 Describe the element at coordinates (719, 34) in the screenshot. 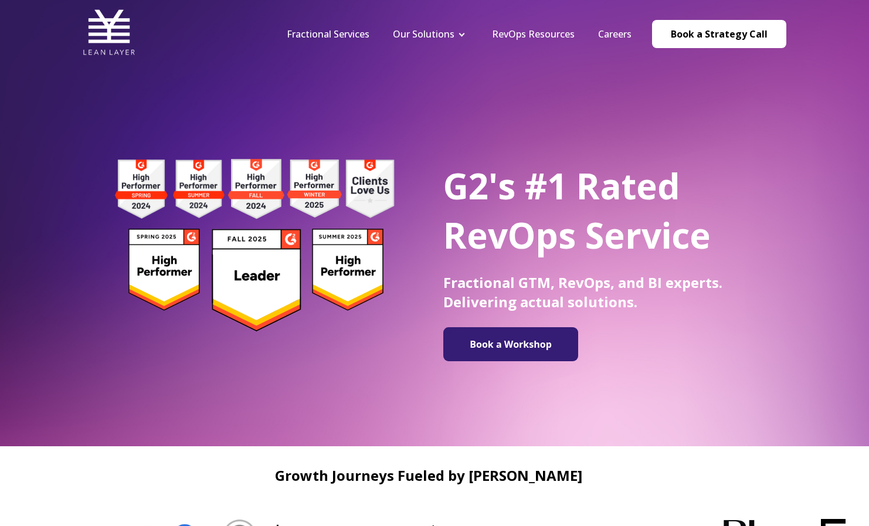

I see `a: Book a Strategy Call` at that location.